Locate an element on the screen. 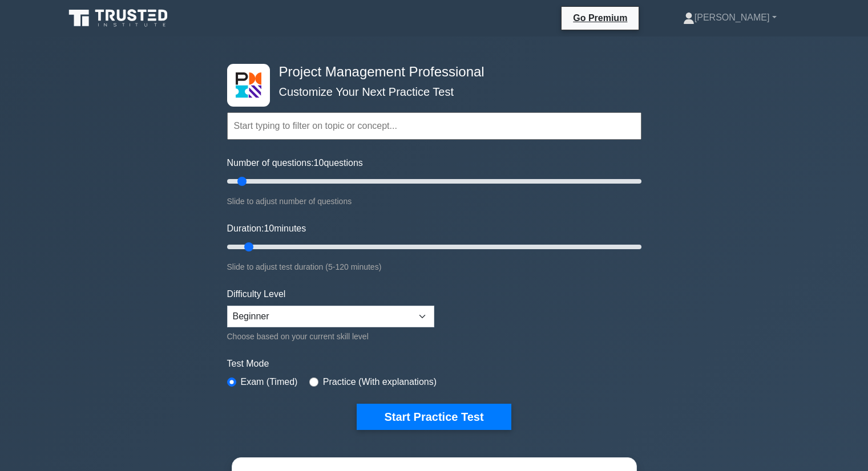 This screenshot has height=471, width=868. div: Choose based on your current skill level is located at coordinates (331, 337).